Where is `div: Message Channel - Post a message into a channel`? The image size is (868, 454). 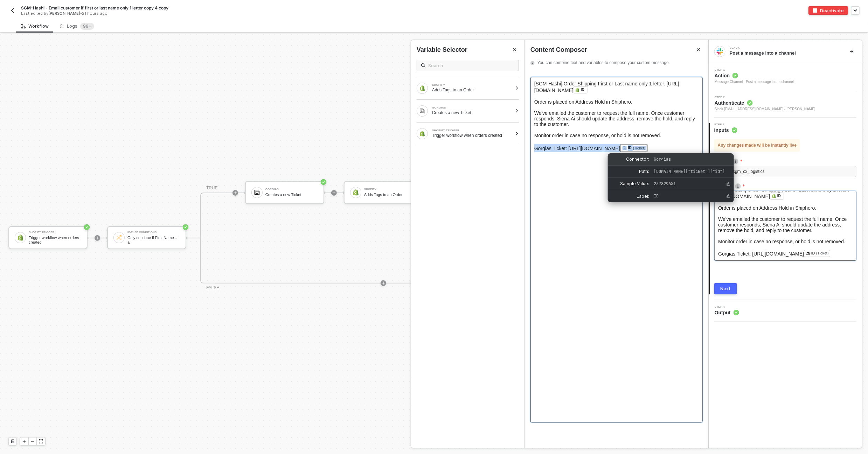 div: Message Channel - Post a message into a channel is located at coordinates (755, 82).